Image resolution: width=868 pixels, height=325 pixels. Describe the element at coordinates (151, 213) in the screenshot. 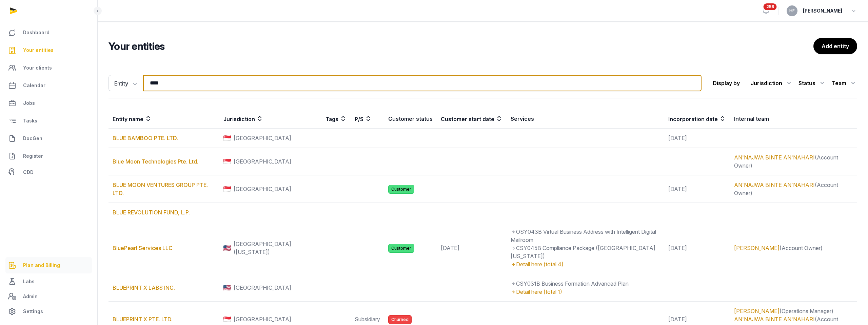

I see `a: BLUE REVOLUTION FUND, L.P.` at that location.